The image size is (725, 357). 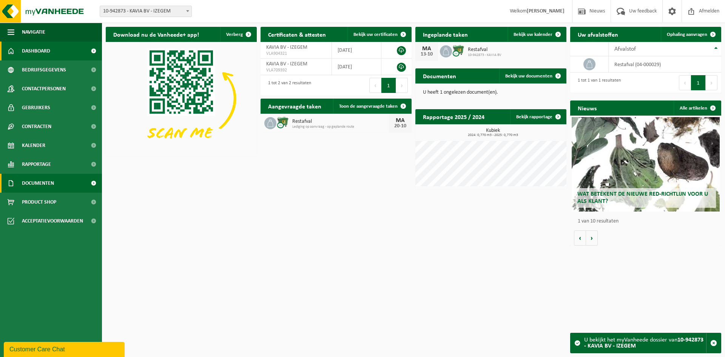 What do you see at coordinates (288, 85) in the screenshot?
I see `div: 1 tot 2 van 2 resultaten` at bounding box center [288, 85].